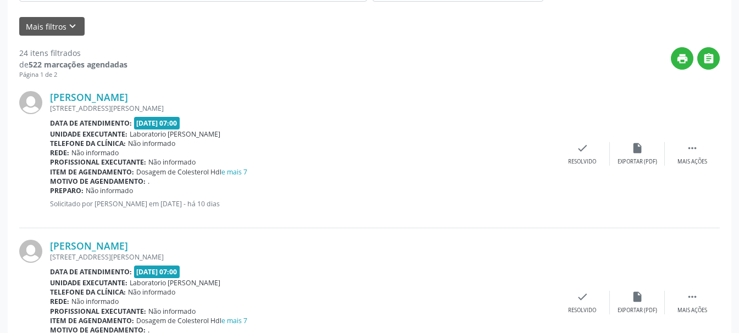  I want to click on div: 24 itens filtrados, so click(73, 53).